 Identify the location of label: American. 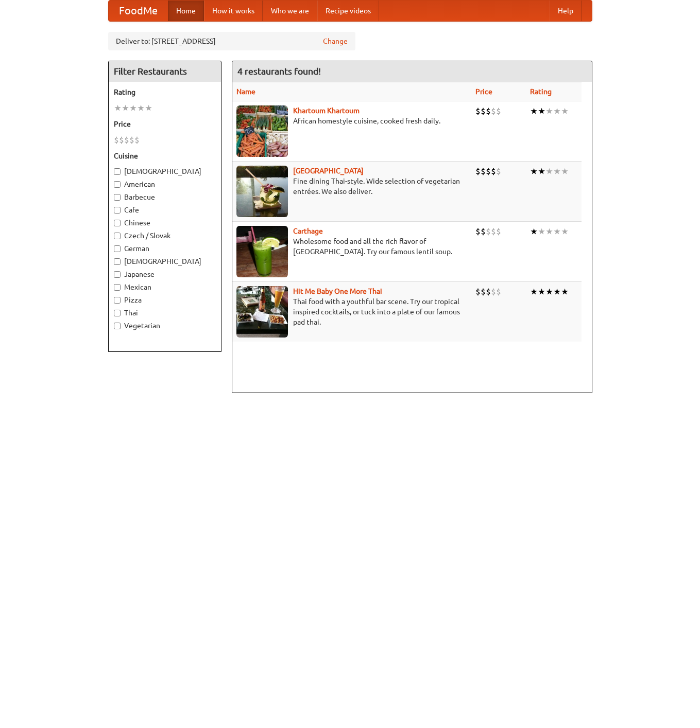
(165, 184).